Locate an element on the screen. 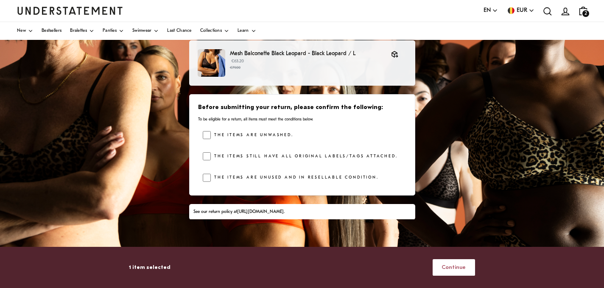 The image size is (604, 288). span: New is located at coordinates (21, 31).